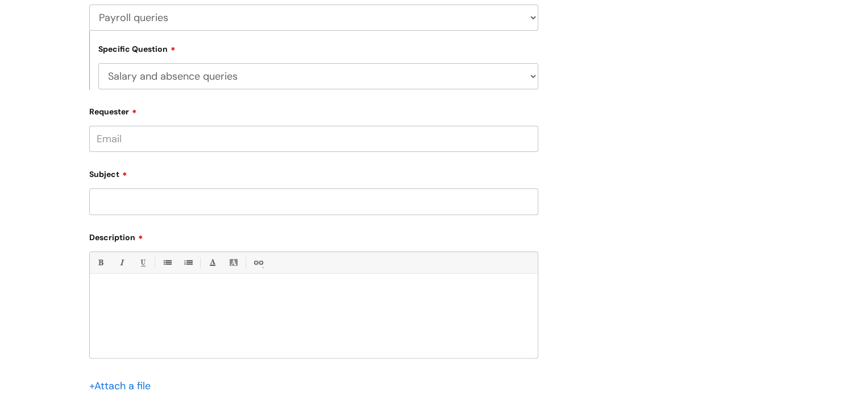 Image resolution: width=860 pixels, height=420 pixels. I want to click on div: Attach a file, so click(123, 385).